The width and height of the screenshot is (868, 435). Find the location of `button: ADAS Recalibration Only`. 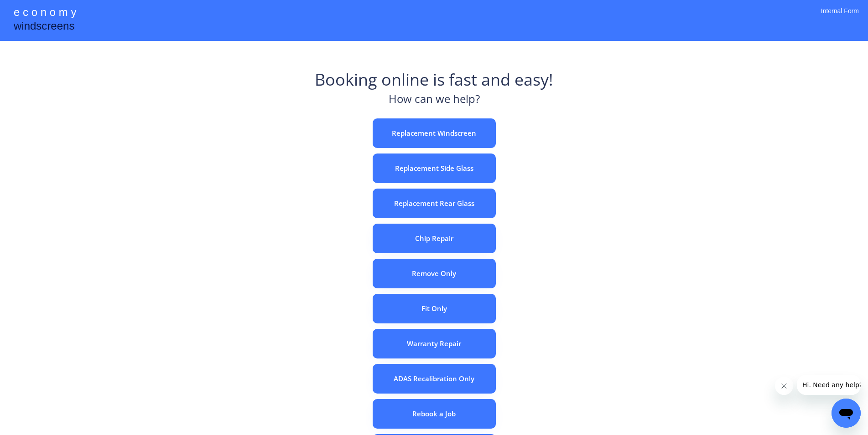

button: ADAS Recalibration Only is located at coordinates (434, 379).